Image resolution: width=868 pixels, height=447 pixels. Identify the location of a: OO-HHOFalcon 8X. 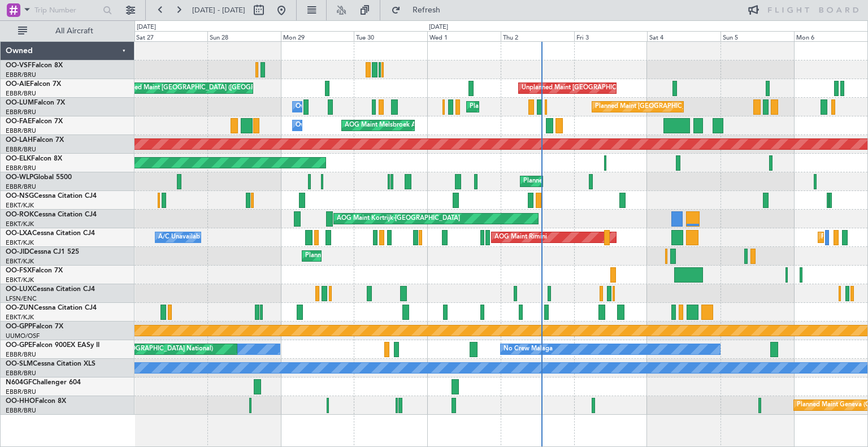
(35, 401).